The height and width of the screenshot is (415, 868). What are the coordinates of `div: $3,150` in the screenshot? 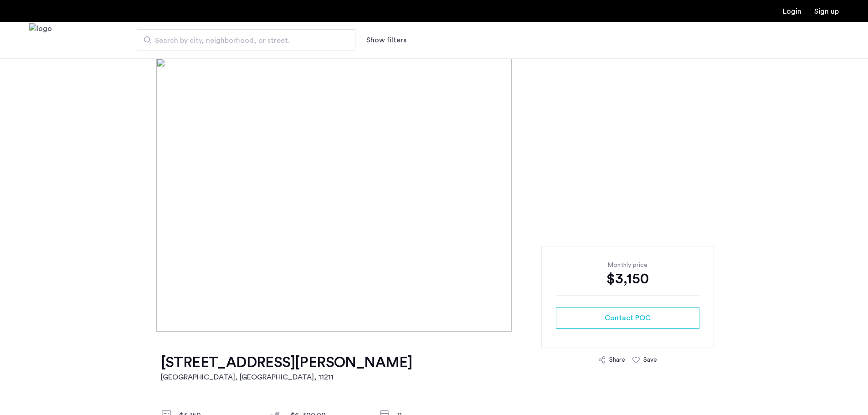 It's located at (628, 279).